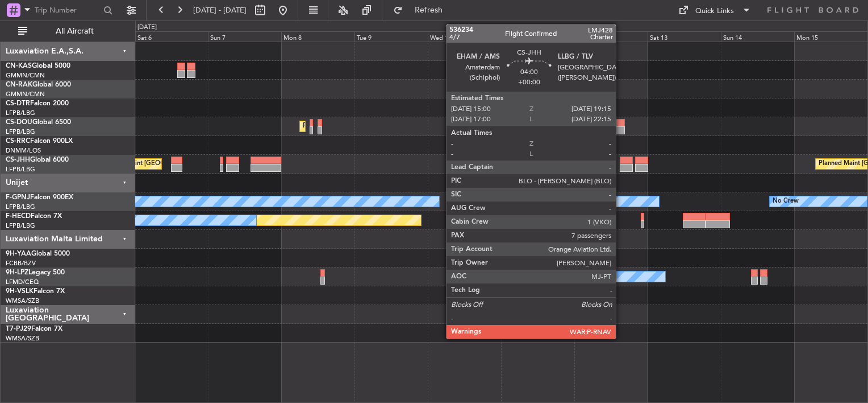  What do you see at coordinates (17, 197) in the screenshot?
I see `span: F-GPNJ` at bounding box center [17, 197].